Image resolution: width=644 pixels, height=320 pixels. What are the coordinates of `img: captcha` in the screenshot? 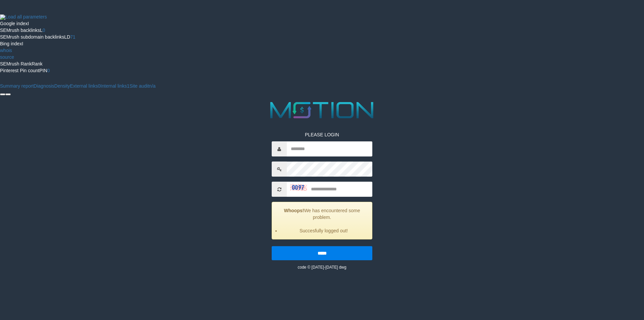 It's located at (298, 187).